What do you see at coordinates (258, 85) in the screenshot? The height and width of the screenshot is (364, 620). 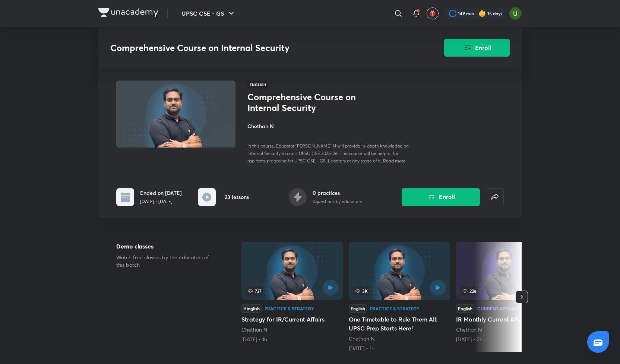 I see `span: English` at bounding box center [258, 85].